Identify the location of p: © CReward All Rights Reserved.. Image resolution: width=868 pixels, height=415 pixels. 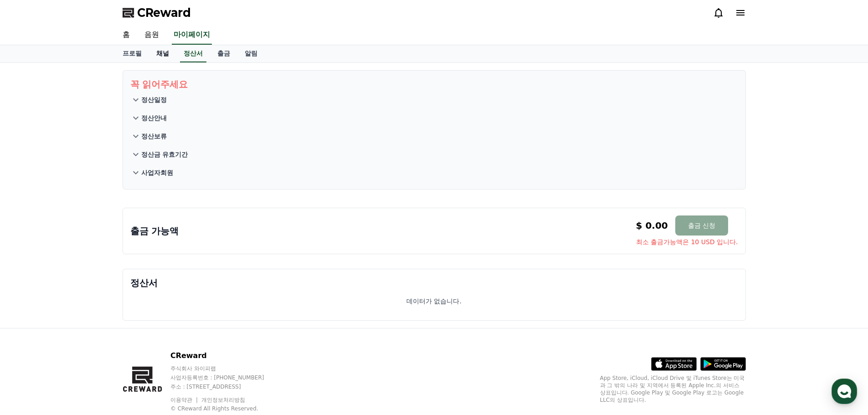
(226, 409).